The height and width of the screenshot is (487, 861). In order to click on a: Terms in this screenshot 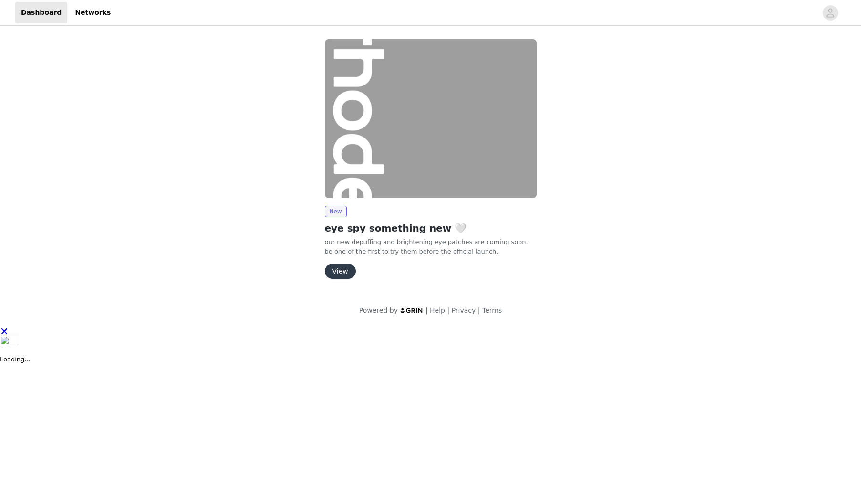, I will do `click(492, 310)`.